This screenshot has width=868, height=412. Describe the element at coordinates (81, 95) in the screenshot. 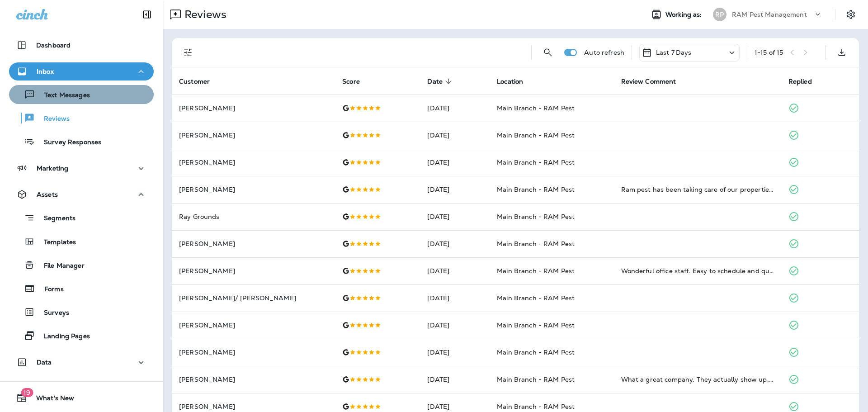

I see `button: Text Messages` at that location.